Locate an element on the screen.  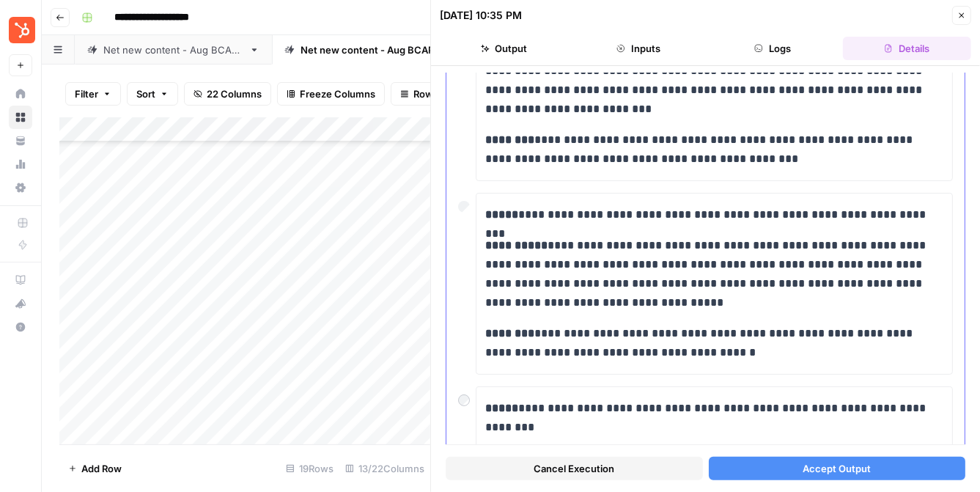
button: Cancel Execution is located at coordinates (574, 468).